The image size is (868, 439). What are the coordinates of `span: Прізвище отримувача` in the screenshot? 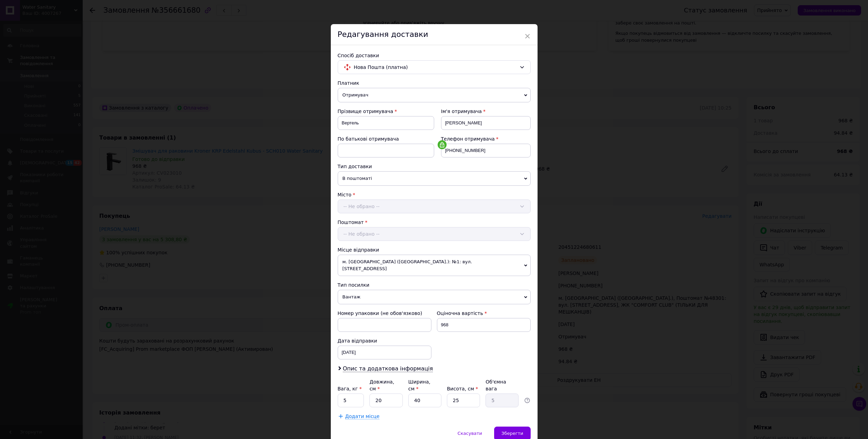 It's located at (366, 111).